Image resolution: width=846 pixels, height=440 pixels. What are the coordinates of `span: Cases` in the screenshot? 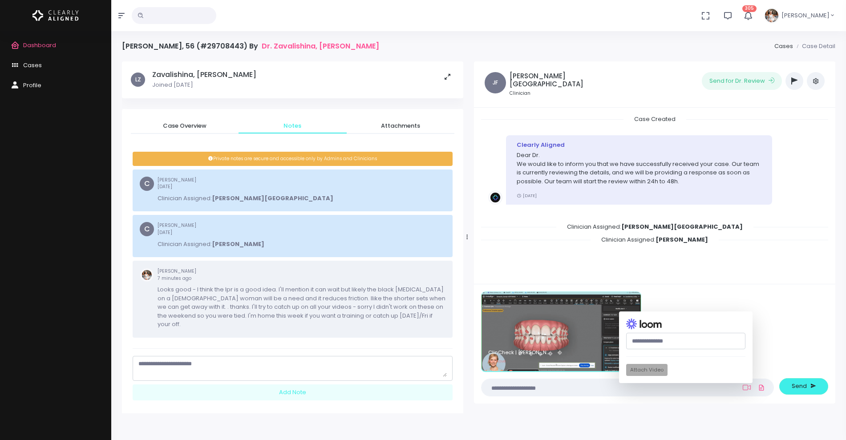 It's located at (32, 65).